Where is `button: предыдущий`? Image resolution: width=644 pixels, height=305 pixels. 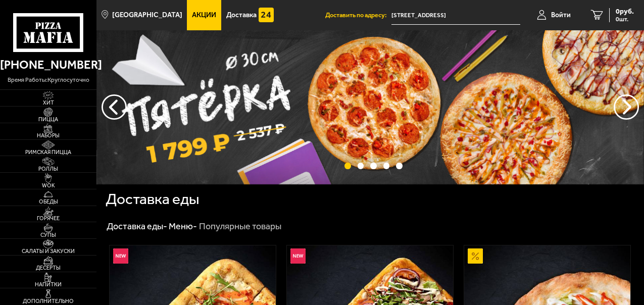 button: предыдущий is located at coordinates (626, 107).